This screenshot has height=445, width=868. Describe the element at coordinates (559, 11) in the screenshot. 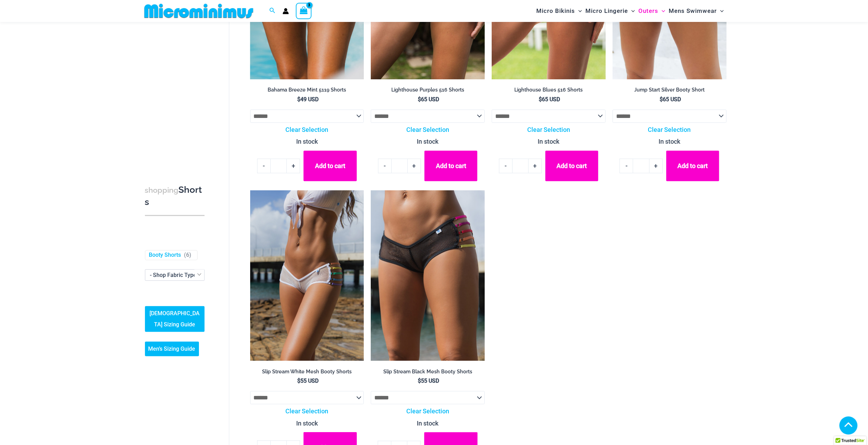

I see `a: Micro BikinisMenu ToggleMenu Toggle` at that location.